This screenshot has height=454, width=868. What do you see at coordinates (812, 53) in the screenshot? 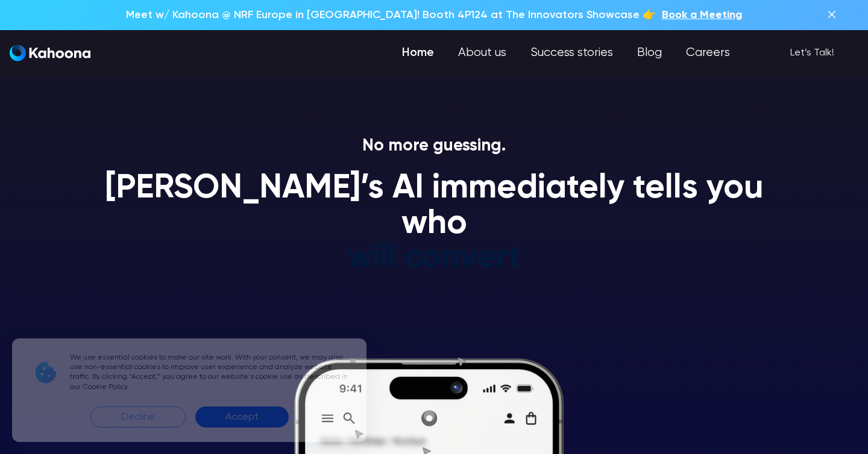
I see `a: Let’s Talk!` at bounding box center [812, 53].